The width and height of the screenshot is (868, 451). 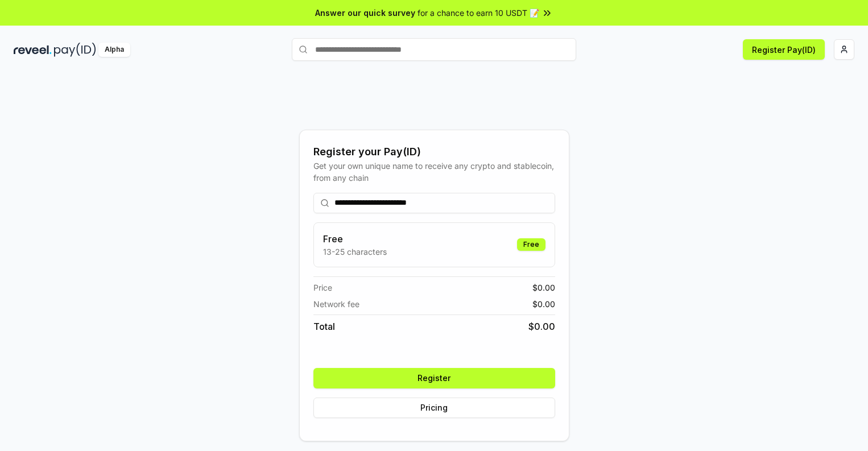 I want to click on button: Register Pay(ID), so click(x=784, y=50).